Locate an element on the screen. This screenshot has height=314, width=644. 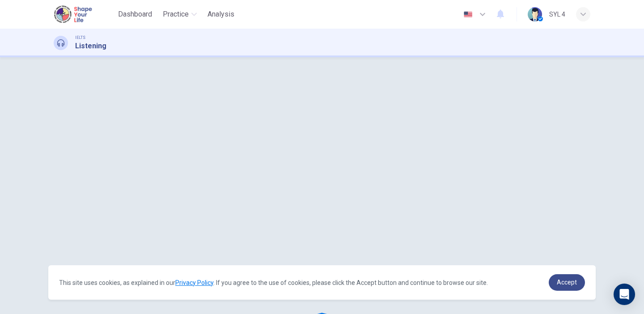
img: Profile picture is located at coordinates (535, 14).